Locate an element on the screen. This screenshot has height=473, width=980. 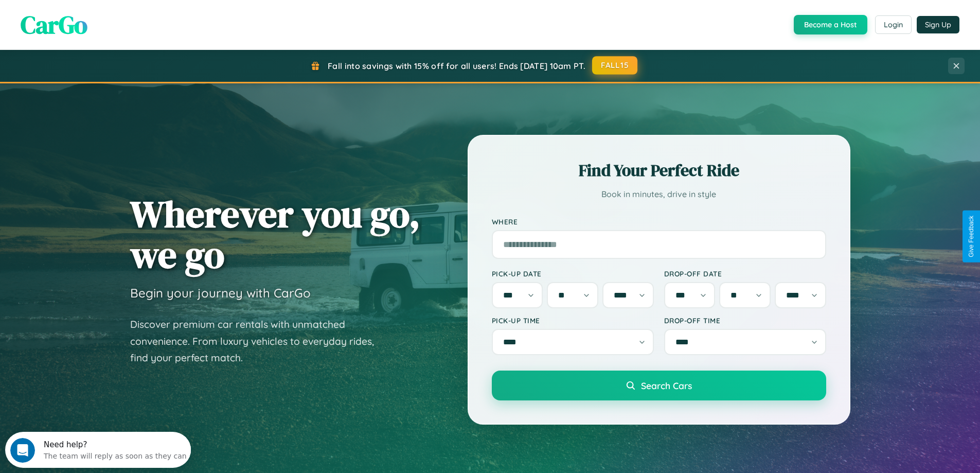
label: Pick-up Date is located at coordinates (572, 273).